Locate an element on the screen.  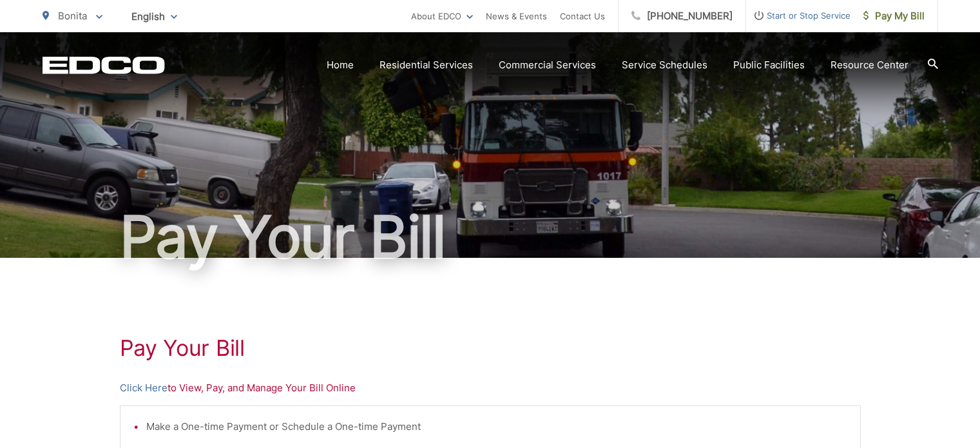
a: Service Schedules is located at coordinates (664, 65).